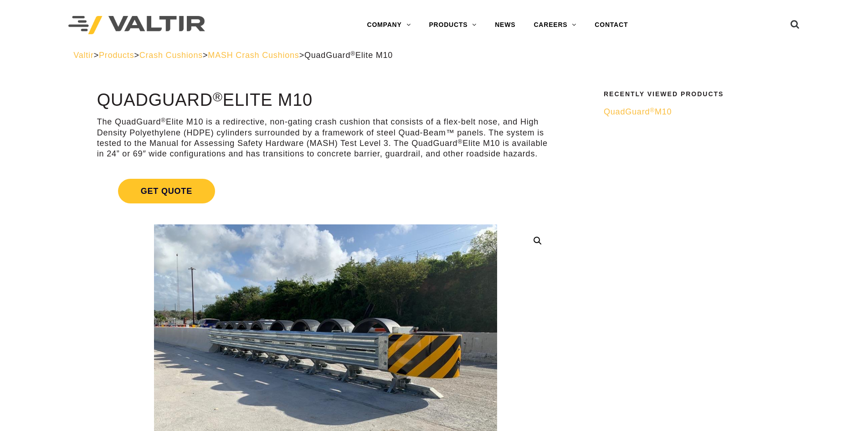  What do you see at coordinates (83, 55) in the screenshot?
I see `span: Valtir` at bounding box center [83, 55].